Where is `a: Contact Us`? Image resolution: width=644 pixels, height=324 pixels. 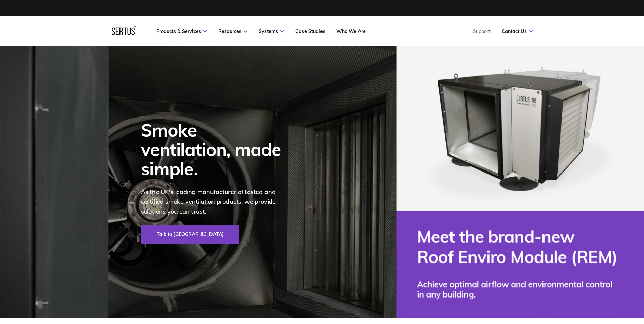
a: Contact Us is located at coordinates (517, 31).